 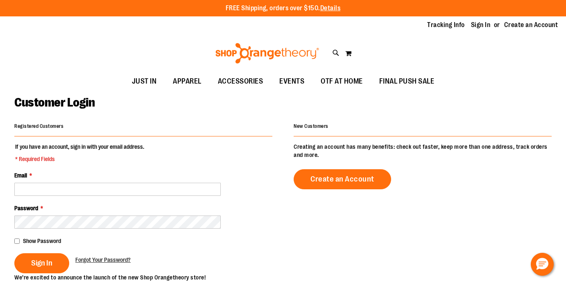 What do you see at coordinates (42, 263) in the screenshot?
I see `button: Sign In` at bounding box center [42, 263].